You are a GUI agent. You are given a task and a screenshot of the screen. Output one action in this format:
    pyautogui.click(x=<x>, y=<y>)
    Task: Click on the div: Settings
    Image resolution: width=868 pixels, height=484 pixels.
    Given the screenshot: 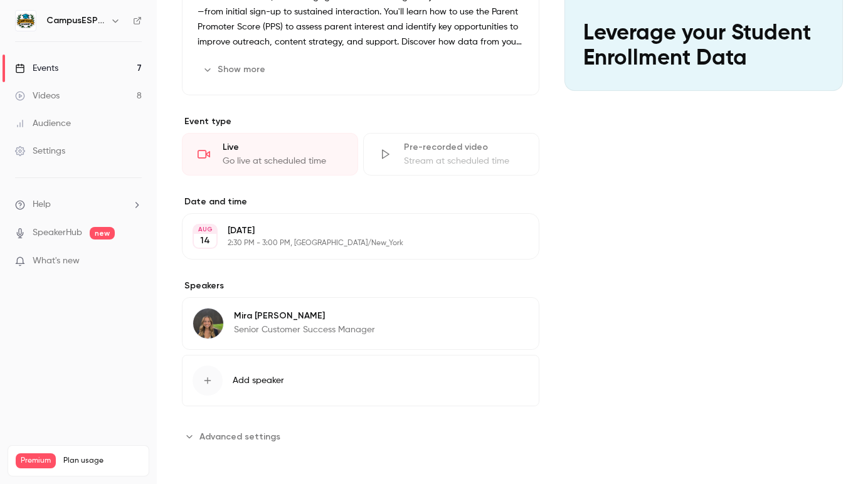 What is the action you would take?
    pyautogui.click(x=40, y=151)
    